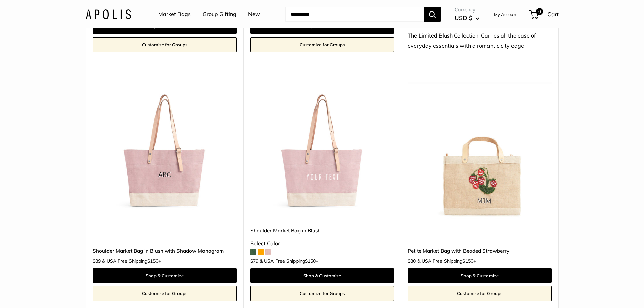 The image size is (644, 308). I want to click on button: Search, so click(433, 14).